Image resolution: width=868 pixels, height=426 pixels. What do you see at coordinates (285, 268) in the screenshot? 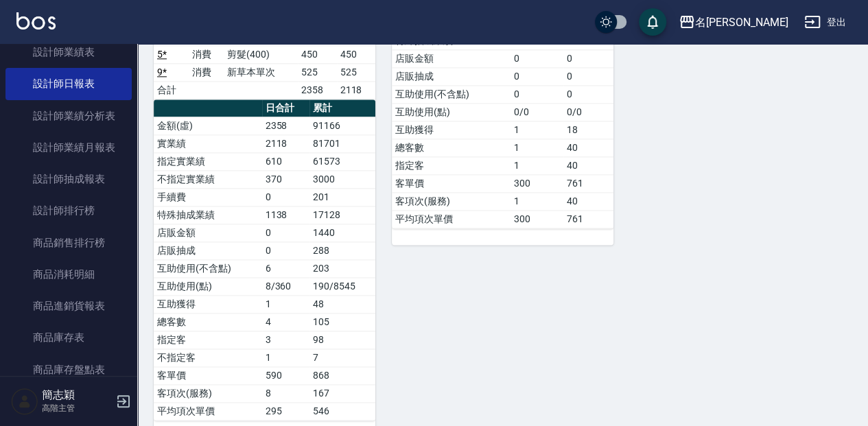
I see `td: 6` at bounding box center [285, 268].